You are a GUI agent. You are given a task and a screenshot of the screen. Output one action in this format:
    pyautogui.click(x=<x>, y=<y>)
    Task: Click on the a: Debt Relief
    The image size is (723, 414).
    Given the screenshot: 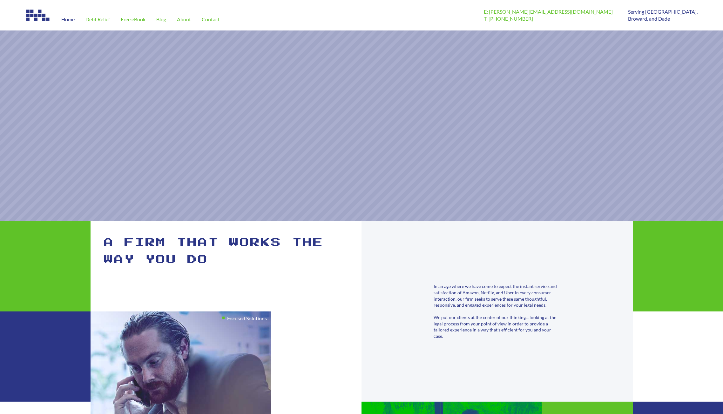 What is the action you would take?
    pyautogui.click(x=97, y=19)
    